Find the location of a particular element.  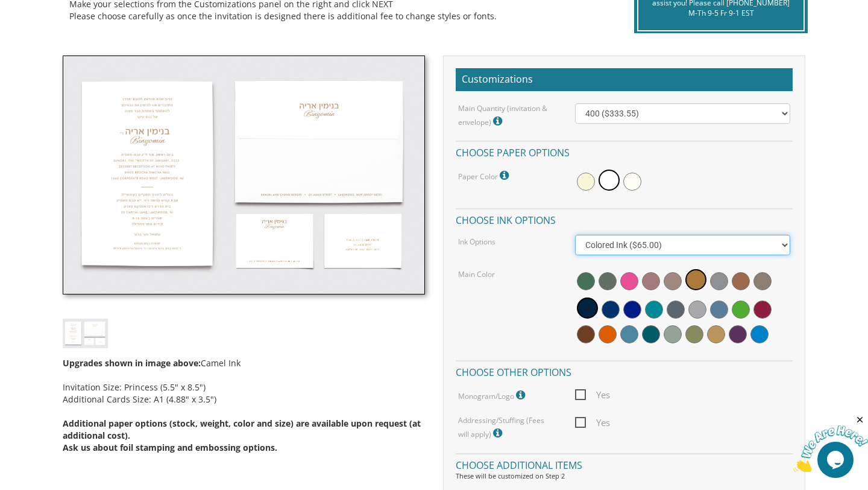

div: These will be customized on Step 2 is located at coordinates (624, 476).